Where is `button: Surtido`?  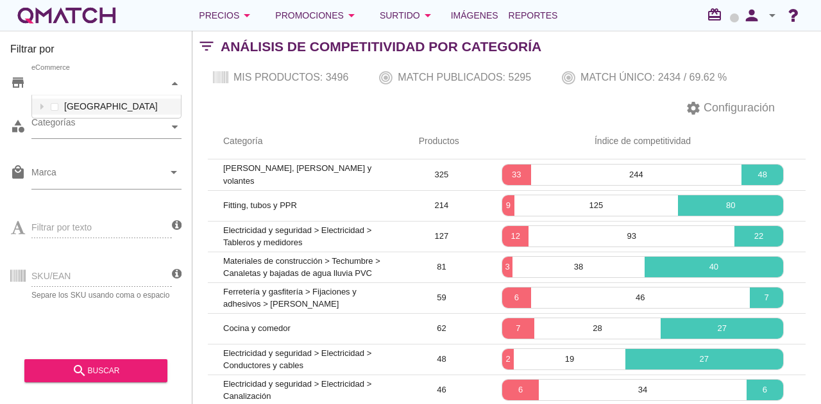 button: Surtido is located at coordinates (407, 15).